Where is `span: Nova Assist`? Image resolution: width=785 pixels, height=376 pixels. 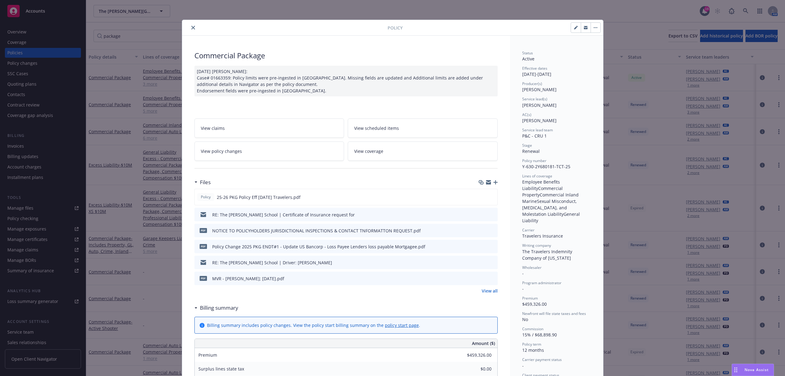
span: Nova Assist is located at coordinates (756, 369).